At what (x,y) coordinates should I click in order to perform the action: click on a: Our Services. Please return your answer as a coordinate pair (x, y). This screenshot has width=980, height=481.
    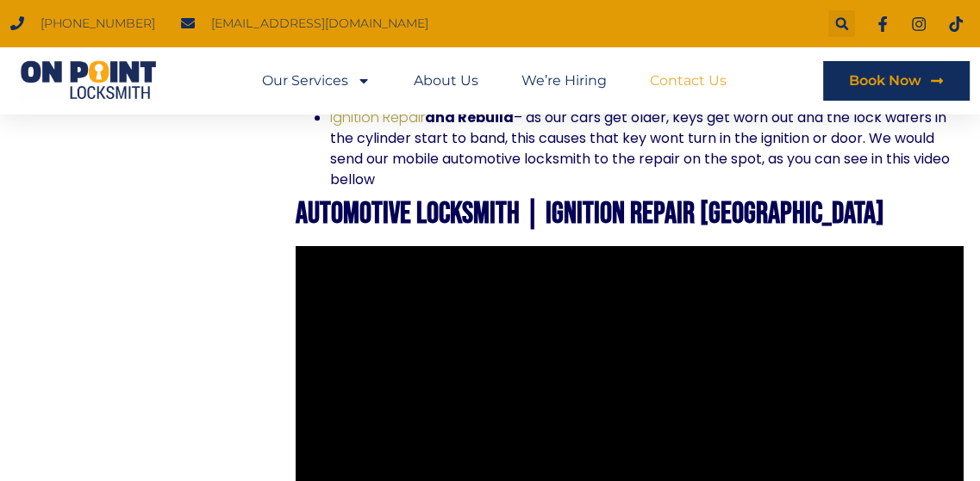
    Looking at the image, I should click on (316, 81).